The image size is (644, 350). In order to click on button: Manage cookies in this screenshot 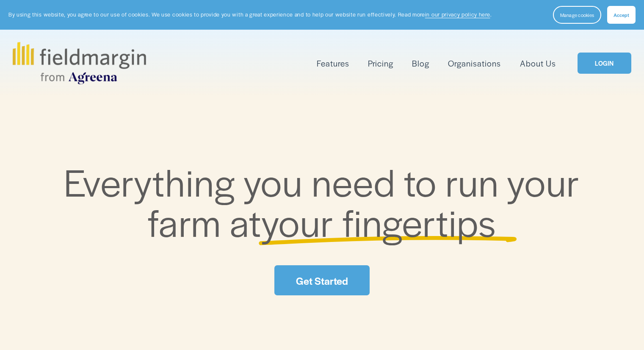, I will do `click(577, 14)`.